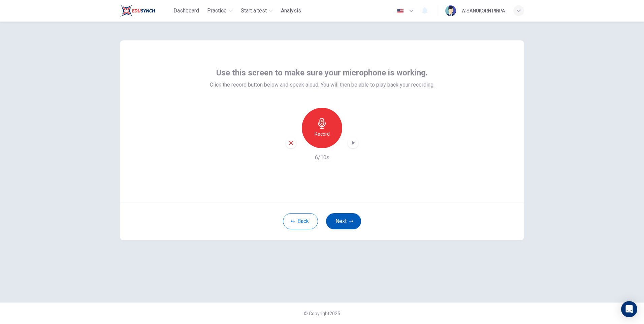 The height and width of the screenshot is (324, 644). What do you see at coordinates (322, 128) in the screenshot?
I see `button: Record` at bounding box center [322, 128].